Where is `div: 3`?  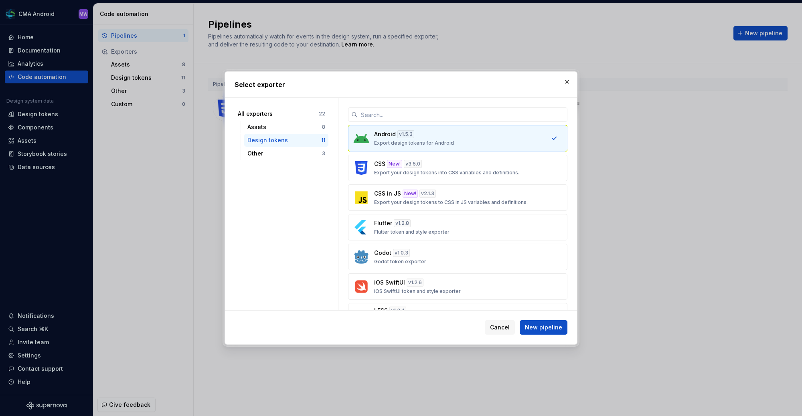
div: 3 is located at coordinates (324, 154).